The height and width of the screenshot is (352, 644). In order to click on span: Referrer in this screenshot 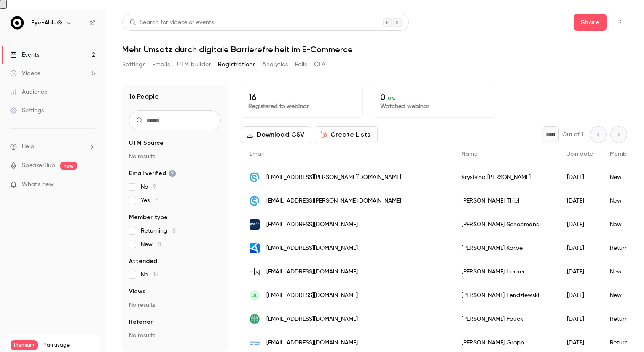, I will do `click(141, 322)`.